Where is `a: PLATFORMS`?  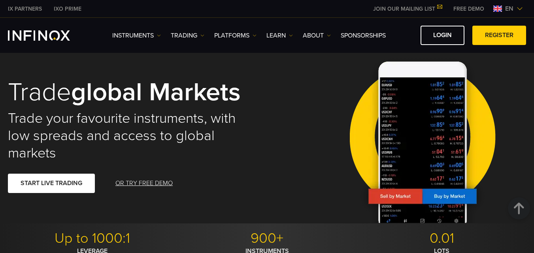 a: PLATFORMS is located at coordinates (235, 36).